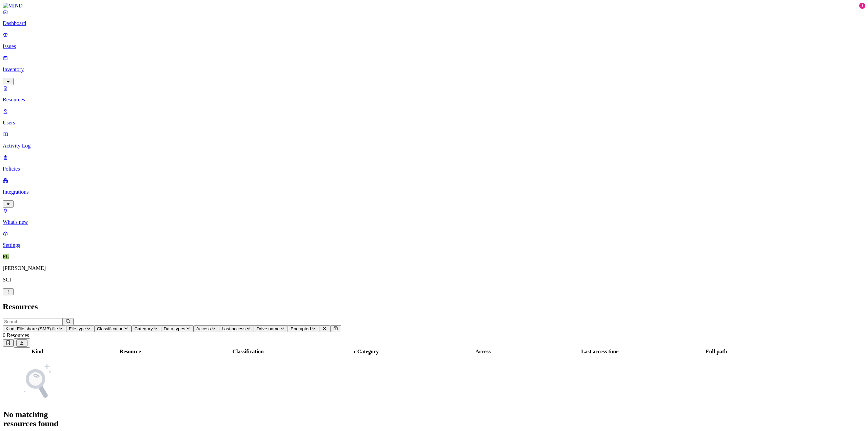  Describe the element at coordinates (16, 335) in the screenshot. I see `span: 0 Resources` at that location.